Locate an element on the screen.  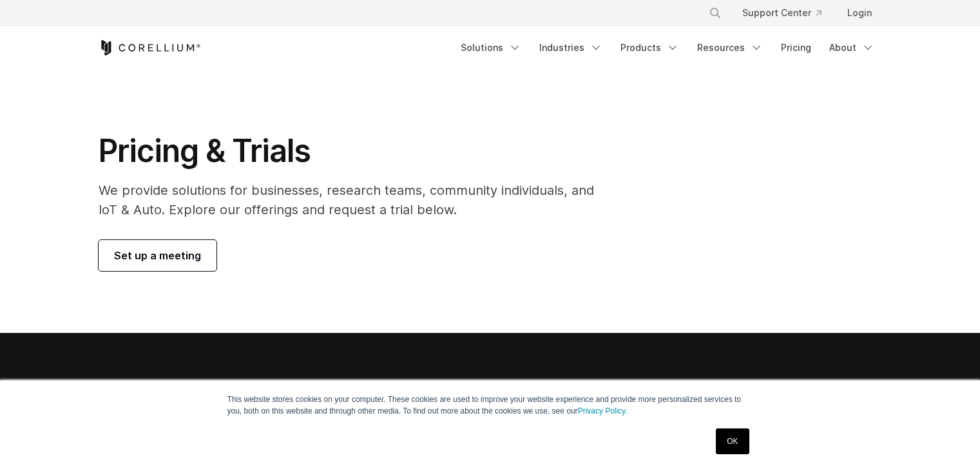
a: Login is located at coordinates (860, 13).